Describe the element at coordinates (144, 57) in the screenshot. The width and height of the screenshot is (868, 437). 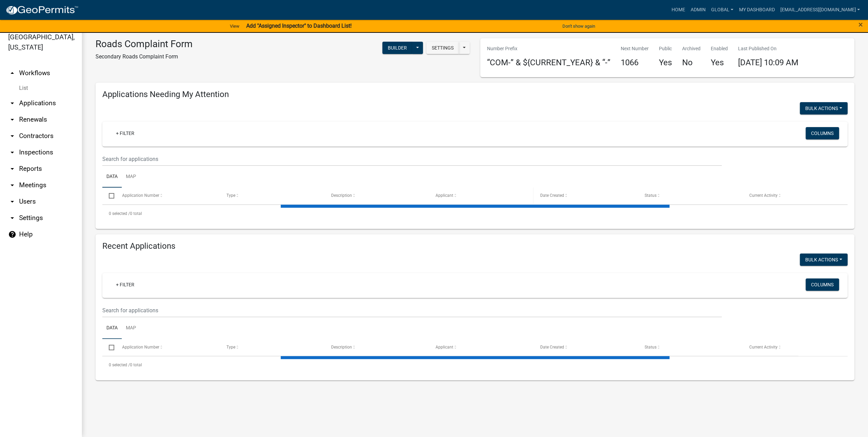
I see `p: Secondary Roads Complaint Form` at that location.